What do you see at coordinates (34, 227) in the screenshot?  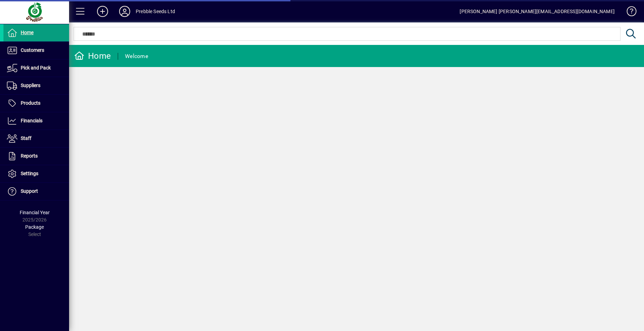 I see `span: Package` at bounding box center [34, 227].